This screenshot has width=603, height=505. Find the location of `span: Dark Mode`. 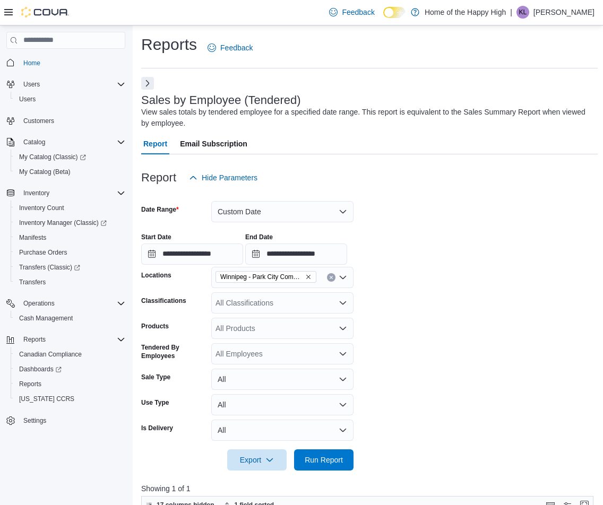

span: Dark Mode is located at coordinates (383, 18).